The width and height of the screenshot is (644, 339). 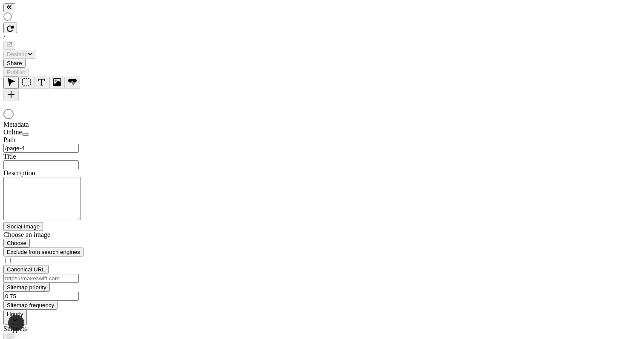 I want to click on span: Exclude from search engines, so click(x=43, y=252).